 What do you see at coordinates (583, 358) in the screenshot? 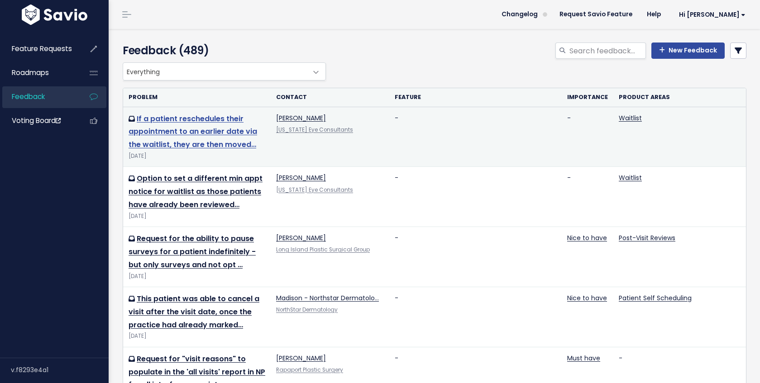
I see `a: Must have` at bounding box center [583, 358].